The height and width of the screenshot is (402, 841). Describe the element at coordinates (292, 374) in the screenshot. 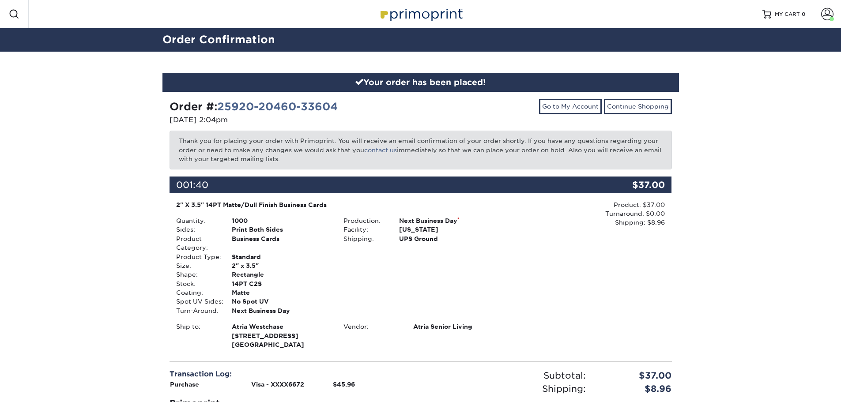

I see `div: Transaction Log:` at that location.